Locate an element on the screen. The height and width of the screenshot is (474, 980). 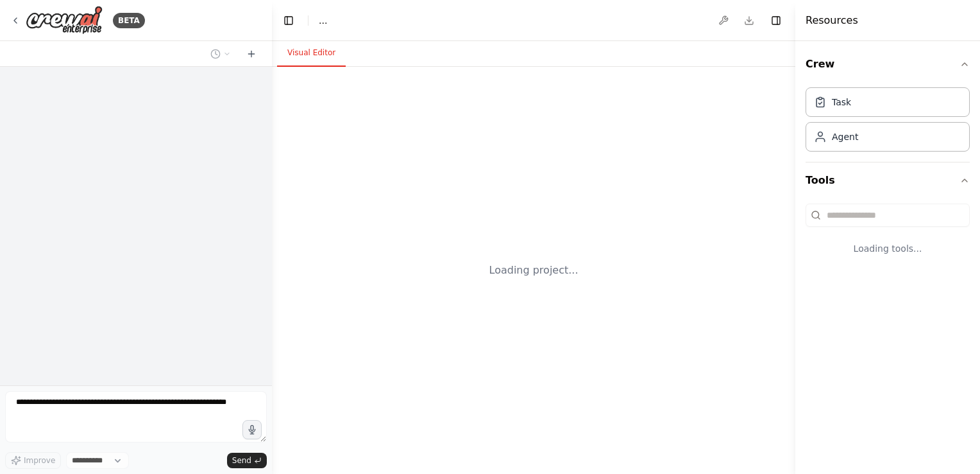
h4: Resources is located at coordinates (832, 21).